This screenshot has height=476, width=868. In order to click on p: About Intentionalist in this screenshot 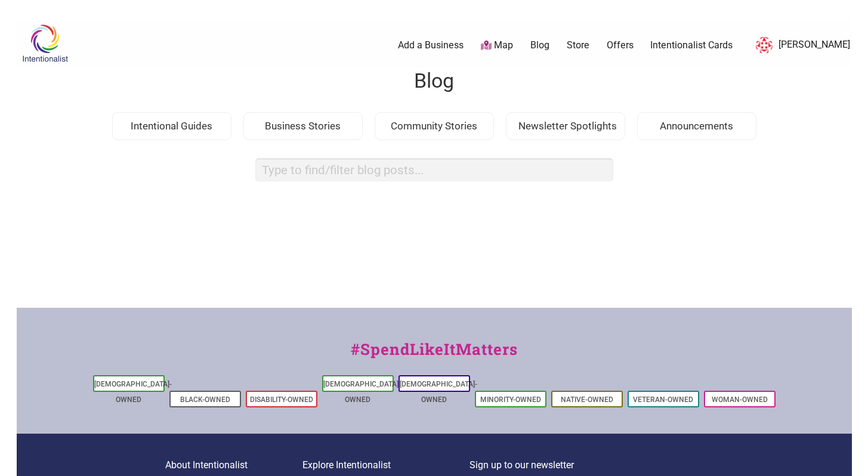, I will do `click(234, 465)`.